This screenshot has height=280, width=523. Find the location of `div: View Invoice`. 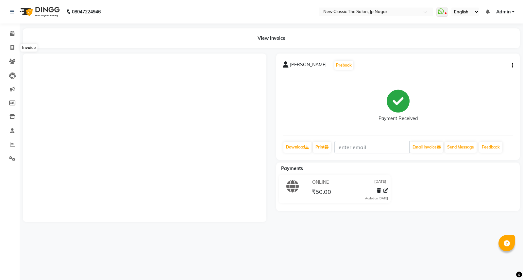

div: View Invoice is located at coordinates (271, 38).